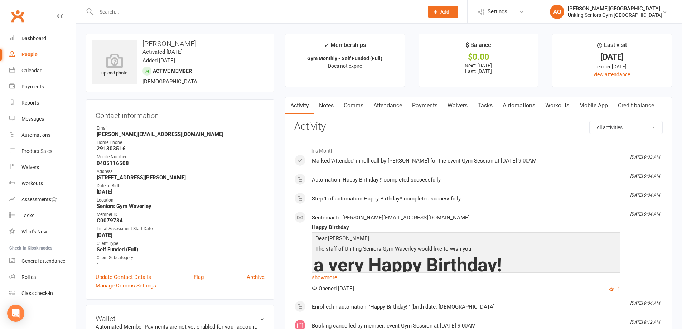 This screenshot has width=682, height=329. Describe the element at coordinates (594, 106) in the screenshot. I see `a: Mobile App` at that location.